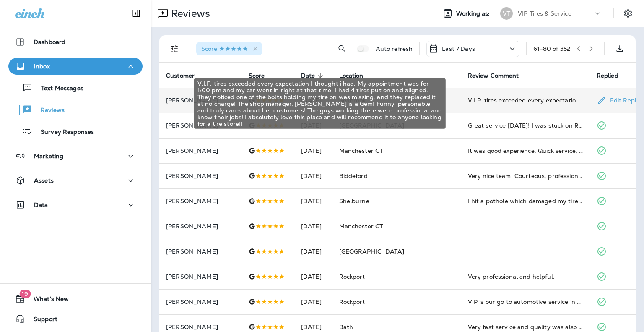  What do you see at coordinates (545, 14) in the screenshot?
I see `p: VIP Tires & Service` at bounding box center [545, 14].